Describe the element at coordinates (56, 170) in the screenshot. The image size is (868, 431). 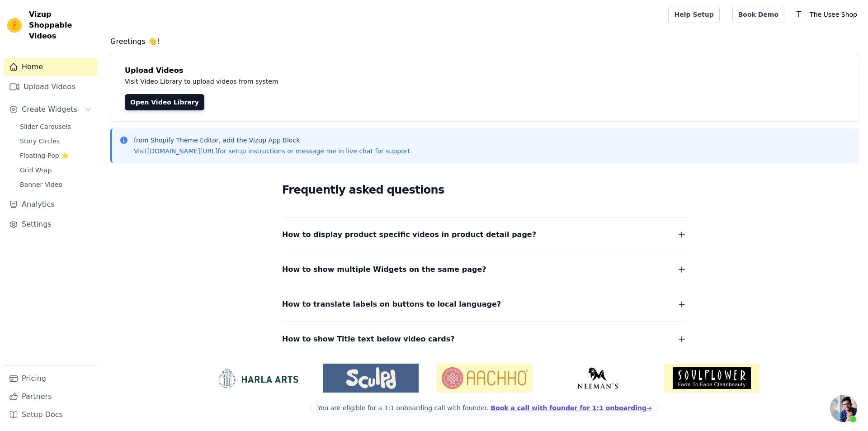
I see `a: Grid Wrap` at that location.